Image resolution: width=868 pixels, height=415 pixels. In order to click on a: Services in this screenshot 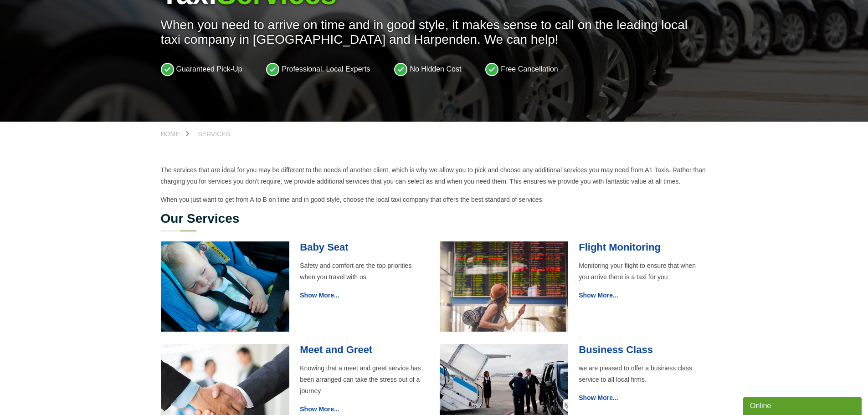, I will do `click(214, 134)`.